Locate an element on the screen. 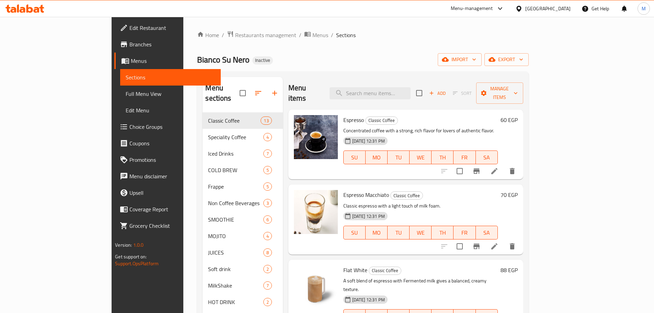 Image resolution: width=654 pixels, height=313 pixels. button: Manage items is located at coordinates (499, 93).